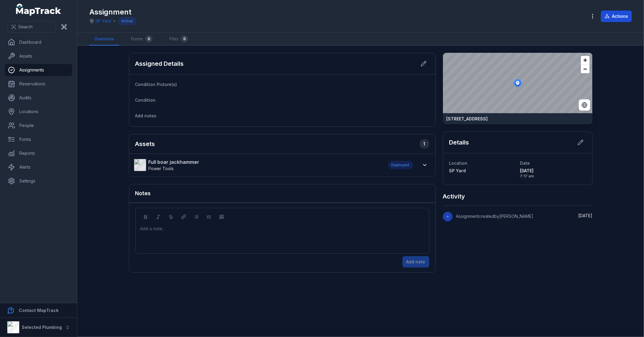  Describe the element at coordinates (553, 176) in the screenshot. I see `span: 7:17 am` at that location.